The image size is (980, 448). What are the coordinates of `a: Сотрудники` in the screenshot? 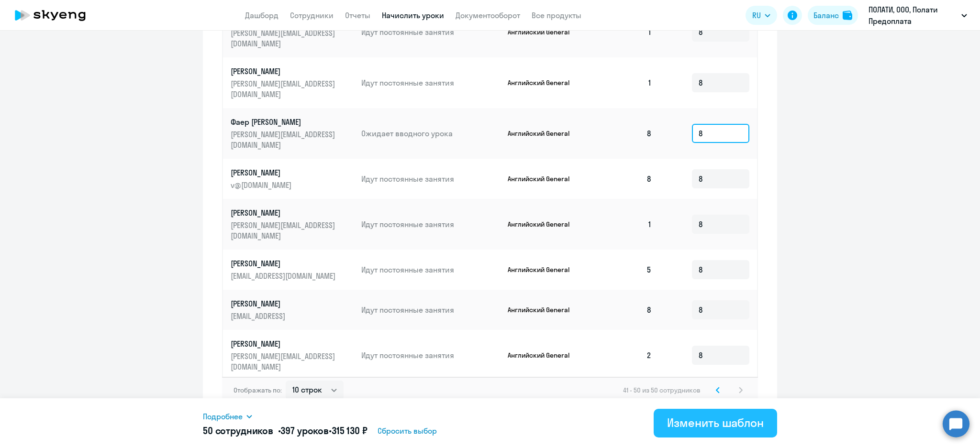 It's located at (311, 16).